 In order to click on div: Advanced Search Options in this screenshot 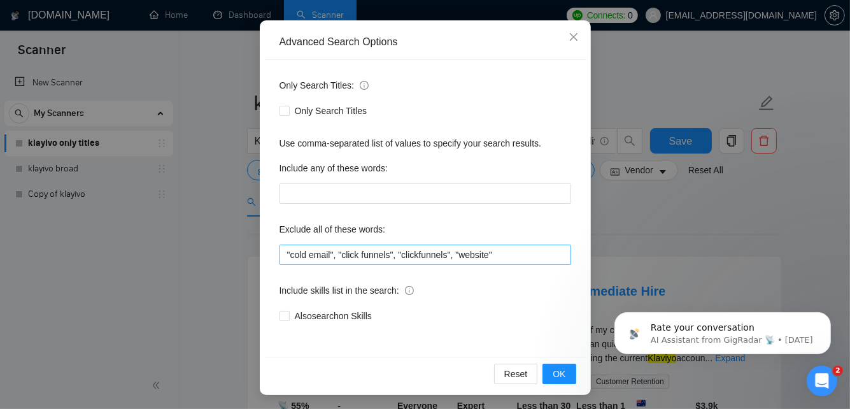, I will do `click(425, 42)`.